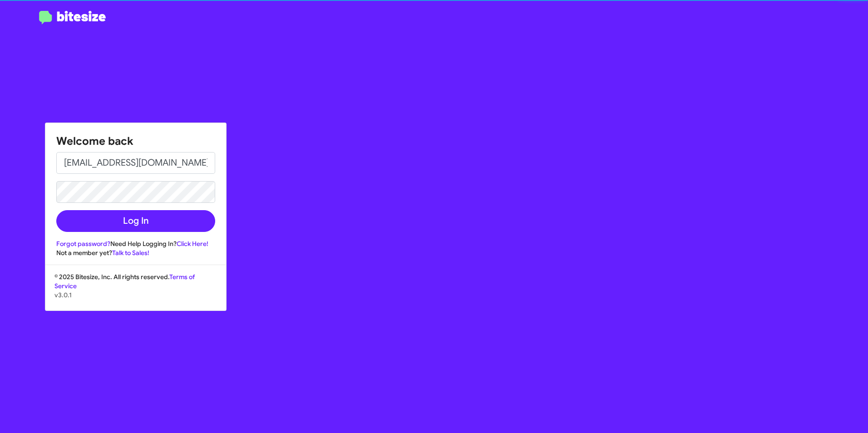 This screenshot has width=868, height=433. I want to click on a: Terms of Service, so click(125, 281).